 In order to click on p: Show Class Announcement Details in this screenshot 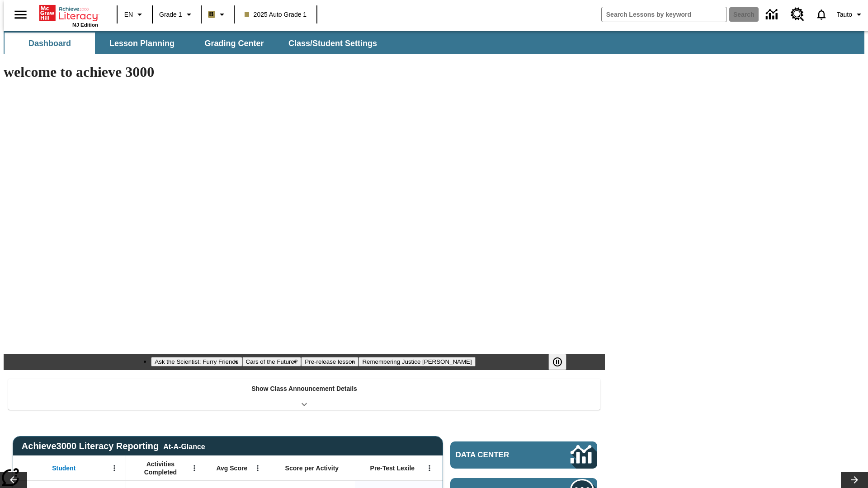, I will do `click(305, 389)`.